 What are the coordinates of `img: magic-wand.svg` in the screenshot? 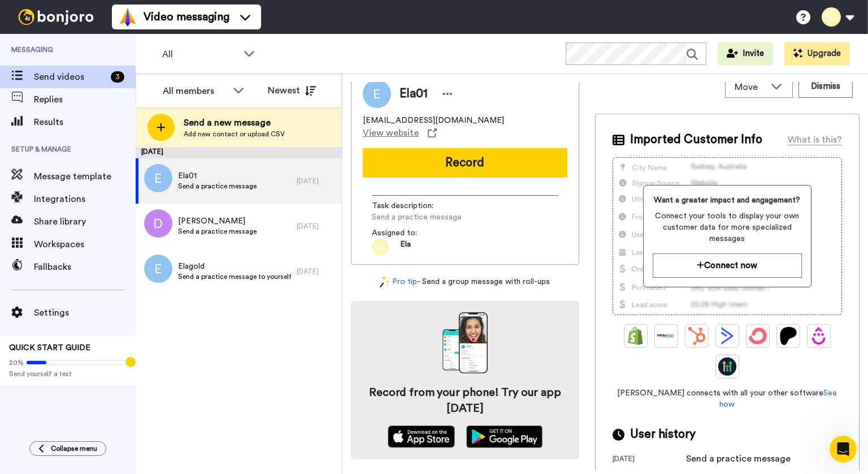 It's located at (385, 281).